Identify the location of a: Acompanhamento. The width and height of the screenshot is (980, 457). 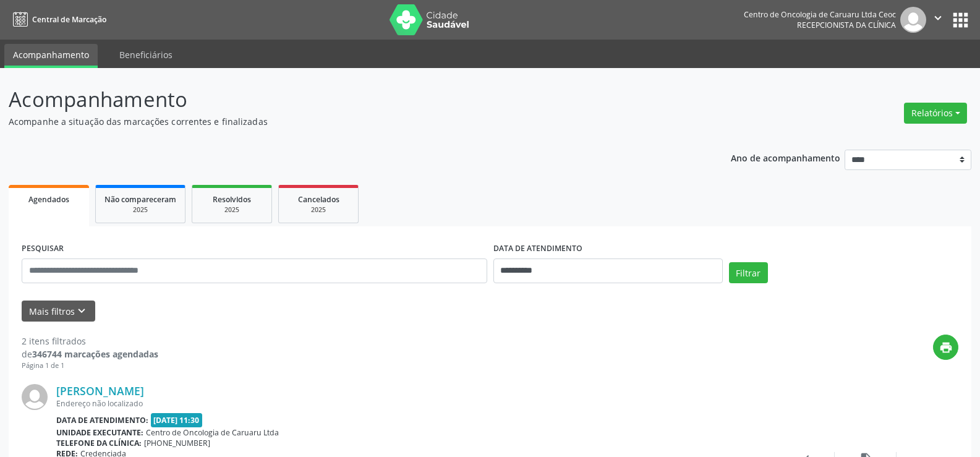
(51, 56).